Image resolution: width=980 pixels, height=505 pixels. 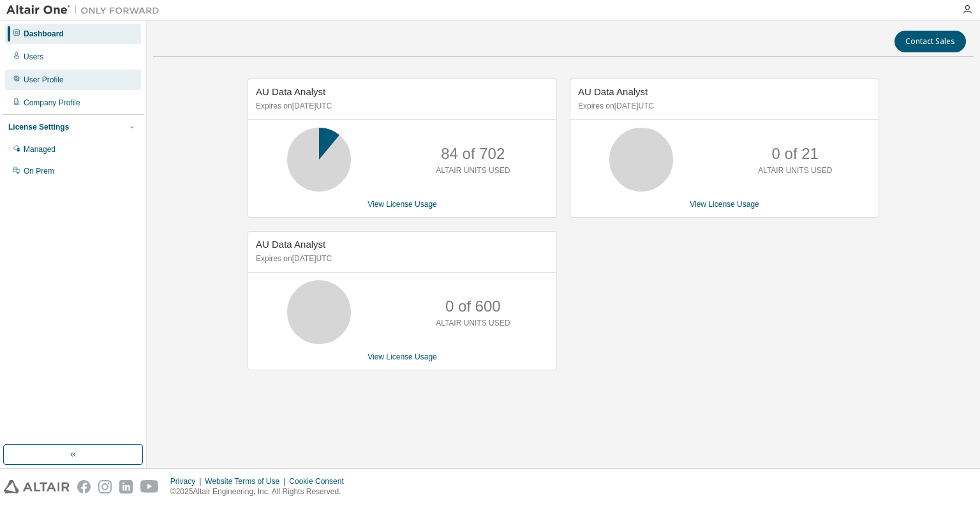 I want to click on p: 0 of 600, so click(x=473, y=306).